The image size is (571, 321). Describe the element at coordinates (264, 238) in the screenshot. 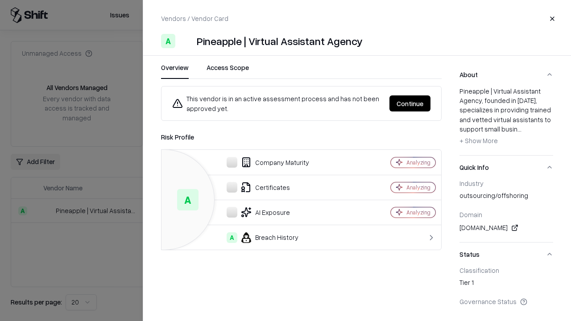

I see `div: Breach History` at that location.